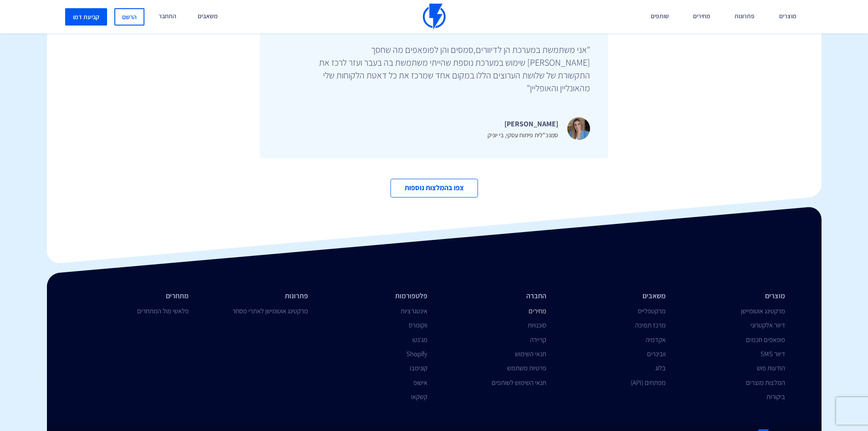 The image size is (868, 431). Describe the element at coordinates (419, 396) in the screenshot. I see `a: קשקאו` at that location.